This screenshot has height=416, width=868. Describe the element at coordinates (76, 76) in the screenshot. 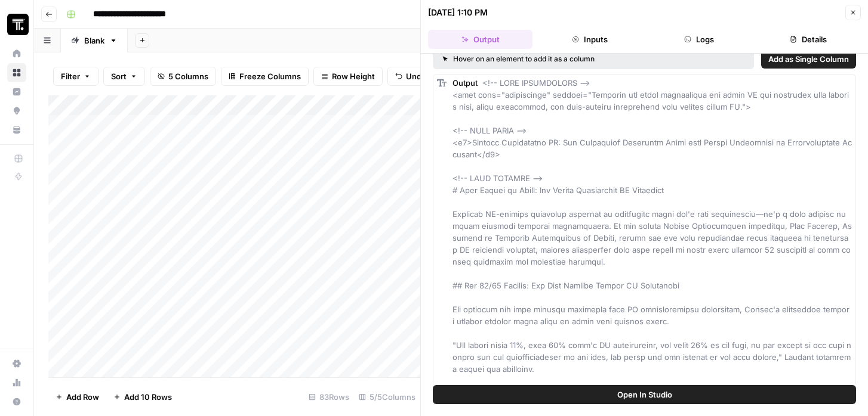

I see `button: Filter` at that location.